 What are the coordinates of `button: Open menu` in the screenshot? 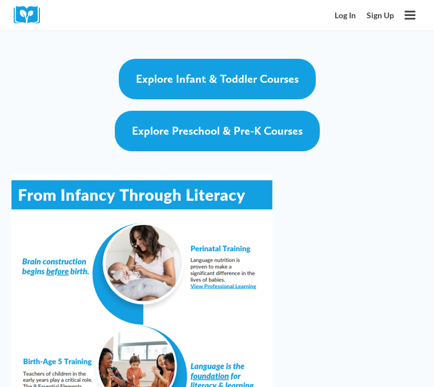 It's located at (410, 15).